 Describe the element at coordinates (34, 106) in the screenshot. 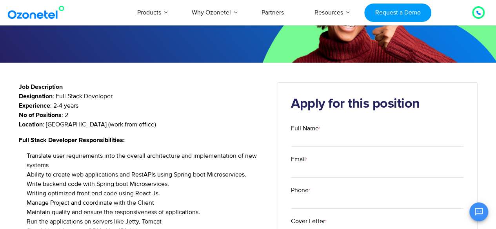

I see `strong: Experience` at that location.